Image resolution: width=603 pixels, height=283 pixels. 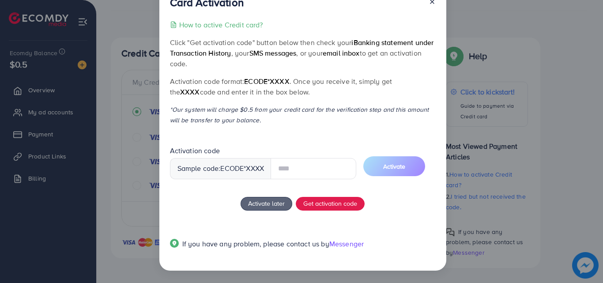 What do you see at coordinates (330, 204) in the screenshot?
I see `button: Get activation code` at bounding box center [330, 204].